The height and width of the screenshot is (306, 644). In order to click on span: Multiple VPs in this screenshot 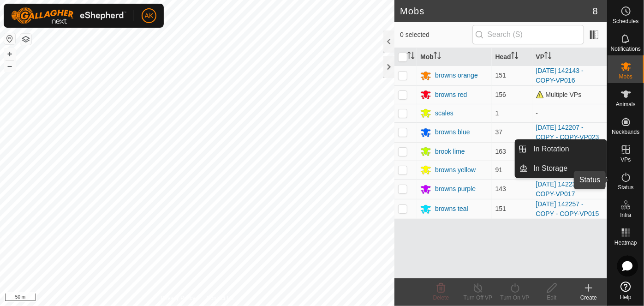, I will do `click(558, 95)`.